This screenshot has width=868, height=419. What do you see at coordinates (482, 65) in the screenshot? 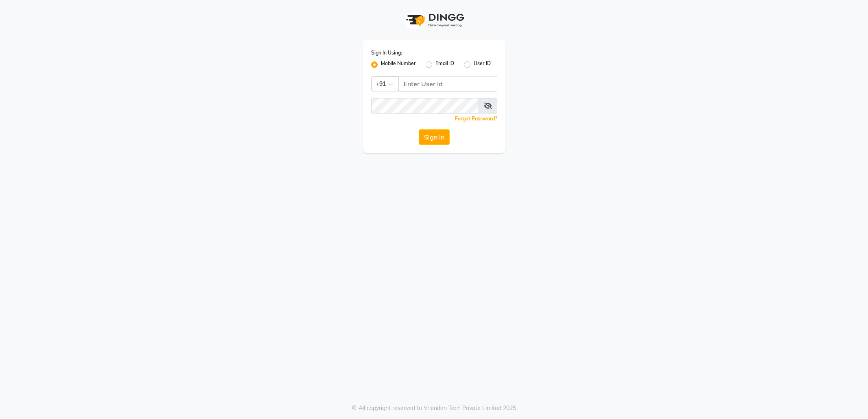
I see `label: User ID` at bounding box center [482, 65].